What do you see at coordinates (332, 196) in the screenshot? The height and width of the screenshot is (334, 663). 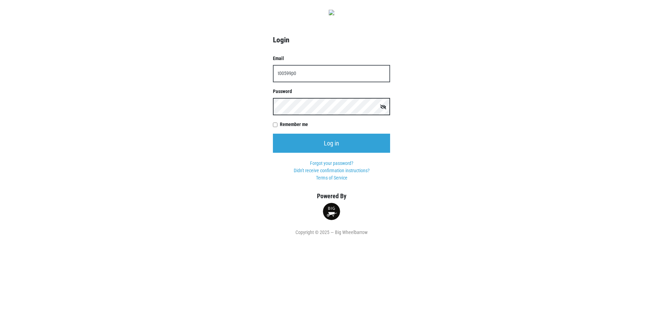 I see `h5: Powered By` at bounding box center [332, 196].